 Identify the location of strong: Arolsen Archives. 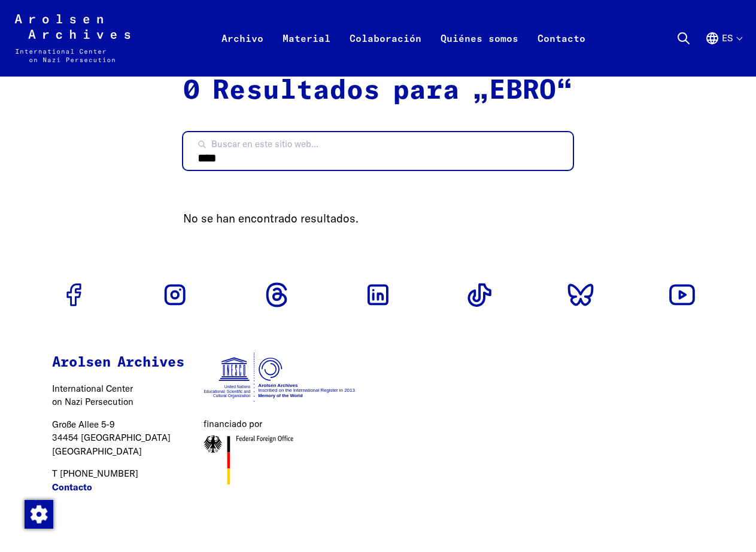
(118, 362).